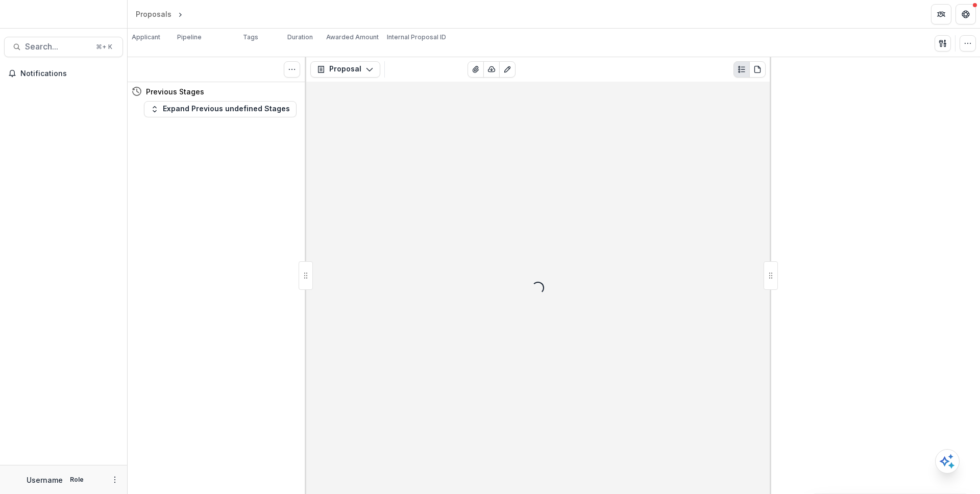 The image size is (980, 494). What do you see at coordinates (189, 37) in the screenshot?
I see `p: Pipeline` at bounding box center [189, 37].